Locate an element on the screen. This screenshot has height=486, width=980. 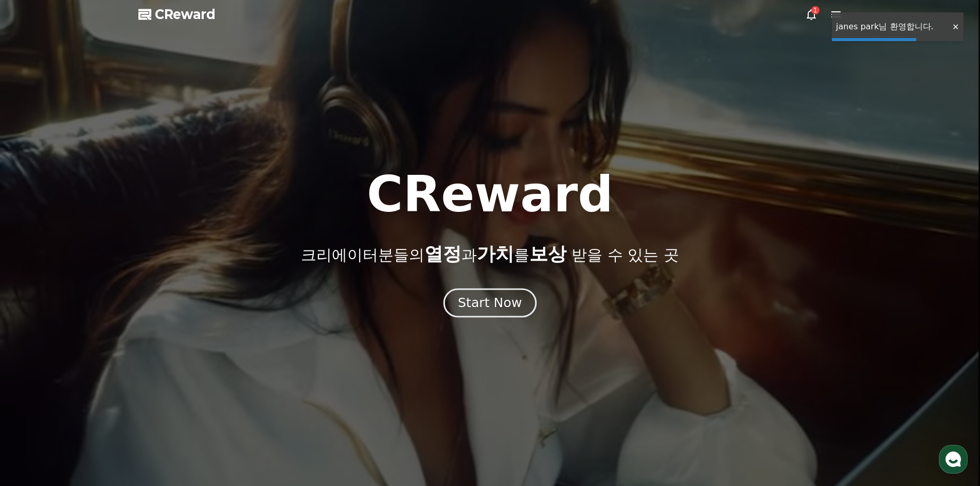
span: CReward is located at coordinates (185, 14).